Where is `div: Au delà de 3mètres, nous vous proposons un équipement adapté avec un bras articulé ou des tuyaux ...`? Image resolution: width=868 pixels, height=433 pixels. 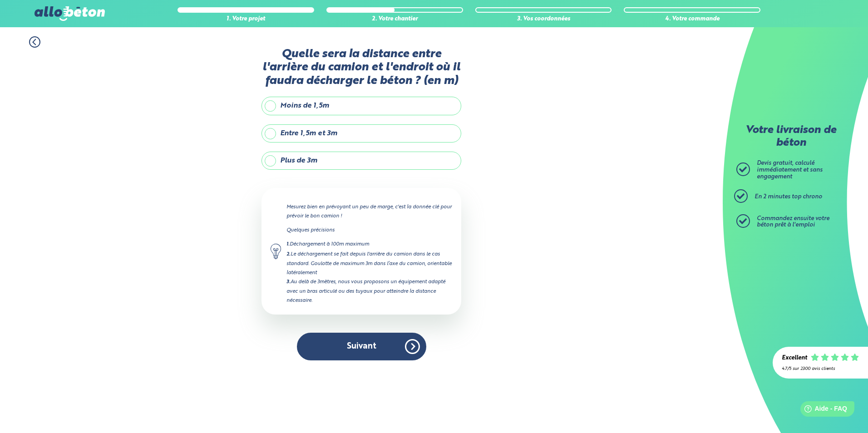
div: Au delà de 3mètres, nous vous proposons un équipement adapté avec un bras articulé ou des tuyaux ... is located at coordinates (369, 291).